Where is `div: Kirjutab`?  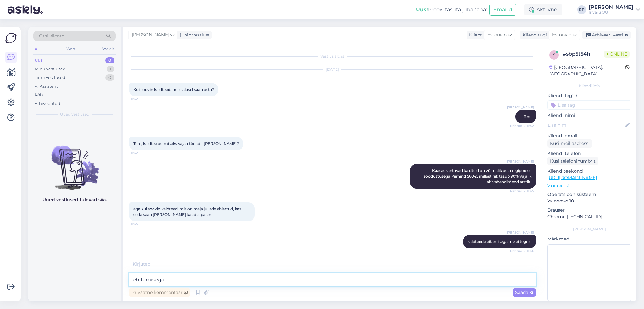
div: Kirjutab is located at coordinates (333, 265).